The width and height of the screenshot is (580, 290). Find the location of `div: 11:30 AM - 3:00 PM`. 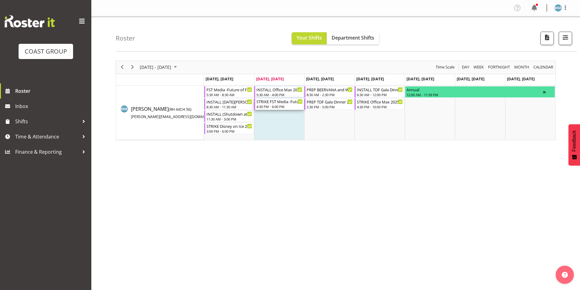

div: 11:30 AM - 3:00 PM is located at coordinates (229, 119).